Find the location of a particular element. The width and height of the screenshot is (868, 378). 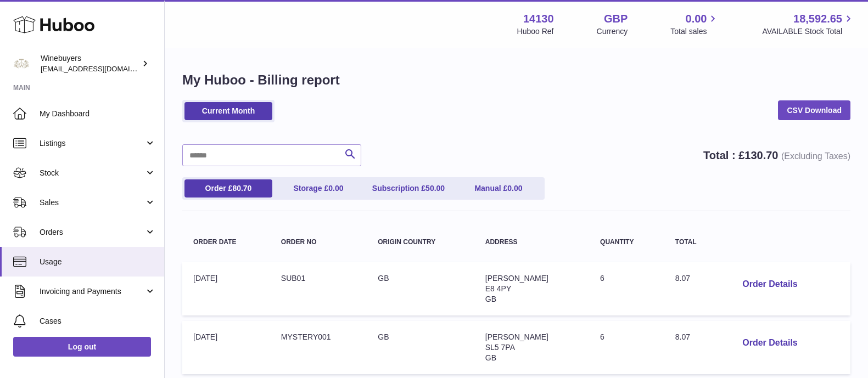

span: My Dashboard is located at coordinates (98, 113).